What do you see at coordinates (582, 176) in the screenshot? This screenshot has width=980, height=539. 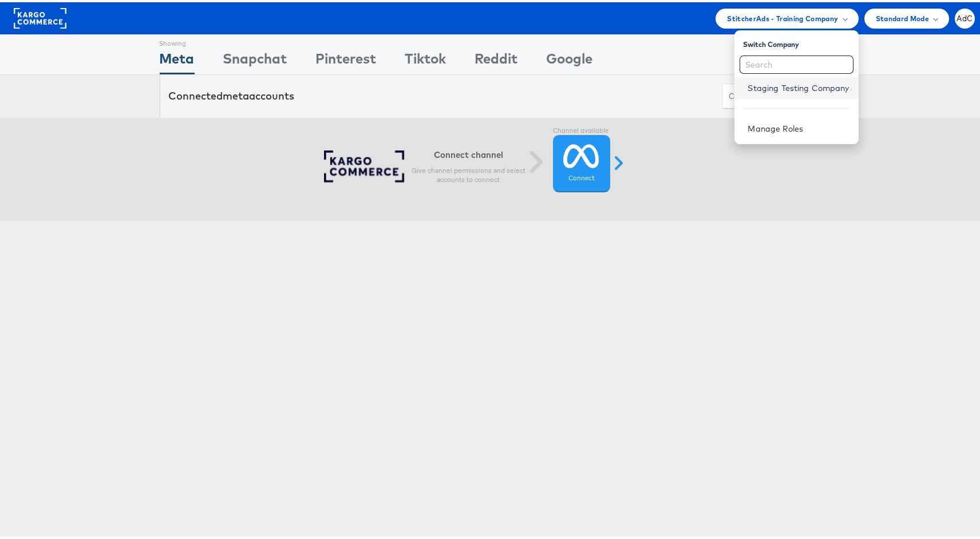 I see `label: Connect` at bounding box center [582, 176].